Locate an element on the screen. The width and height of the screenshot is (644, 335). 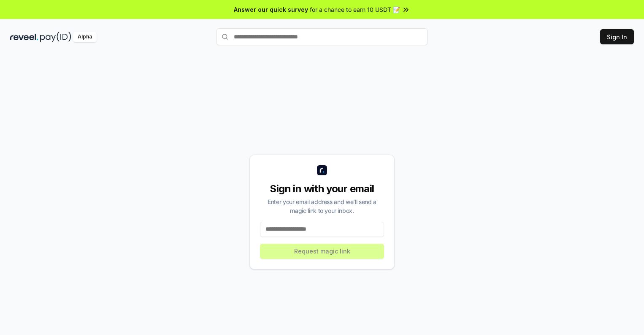
img: reveel_dark is located at coordinates (24, 37).